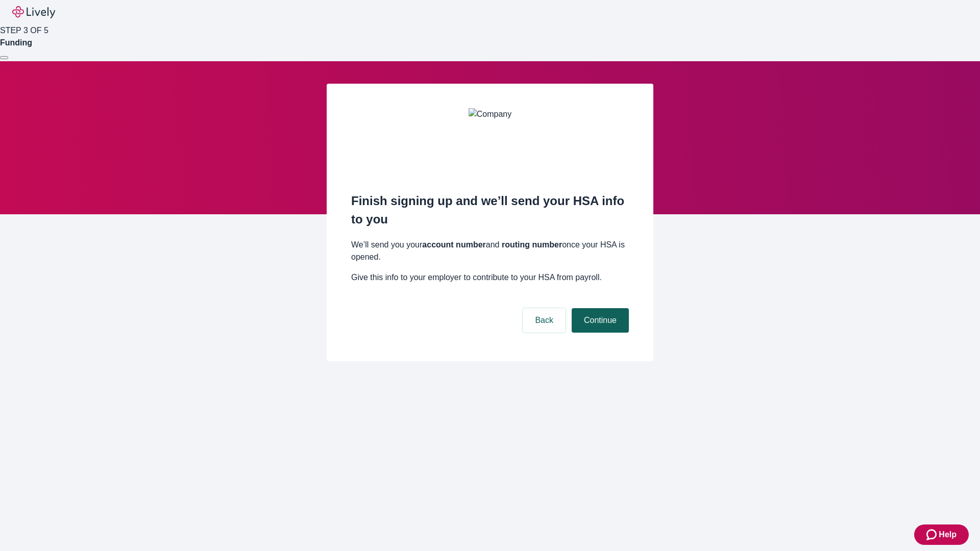  Describe the element at coordinates (532, 244) in the screenshot. I see `strong: routing number` at that location.